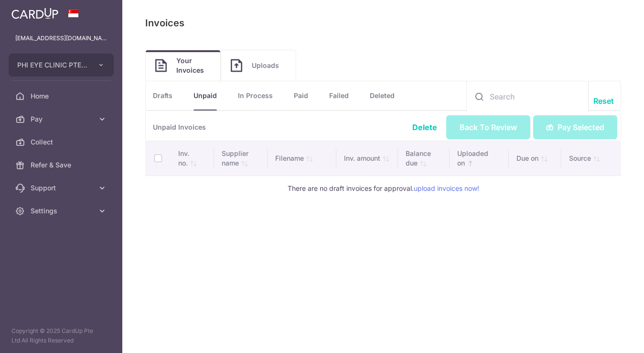 This screenshot has width=644, height=353. What do you see at coordinates (424, 159) in the screenshot?
I see `th: Balance due: activate to sort column ascending` at bounding box center [424, 159].